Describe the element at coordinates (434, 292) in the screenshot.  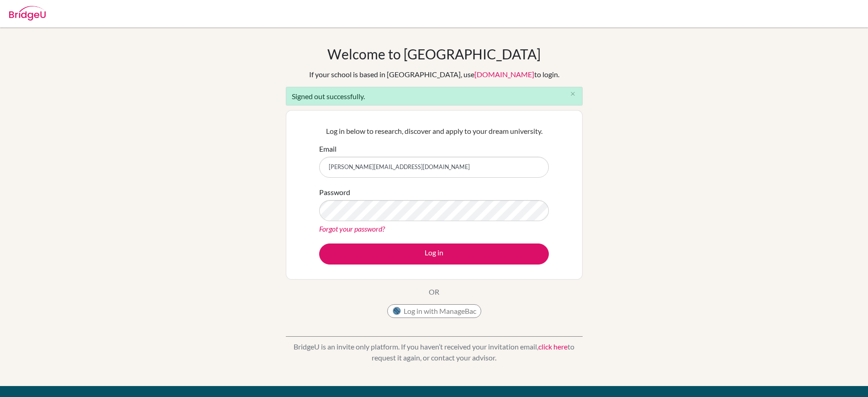
I see `p: OR` at that location.